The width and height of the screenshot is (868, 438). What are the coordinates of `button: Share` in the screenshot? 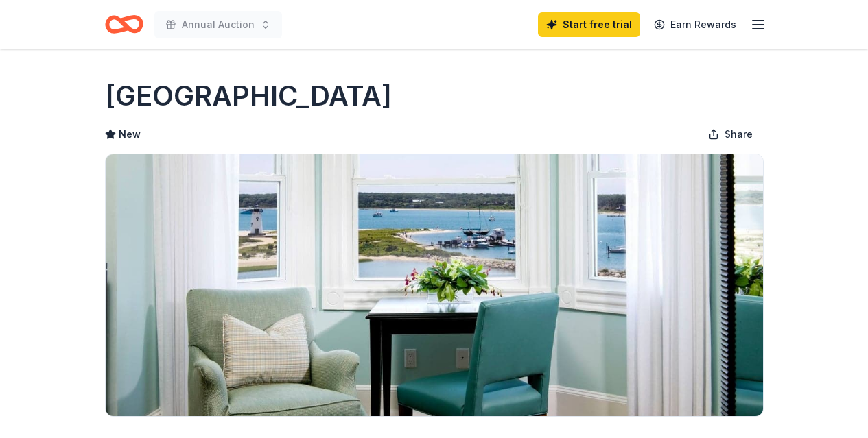 It's located at (730, 134).